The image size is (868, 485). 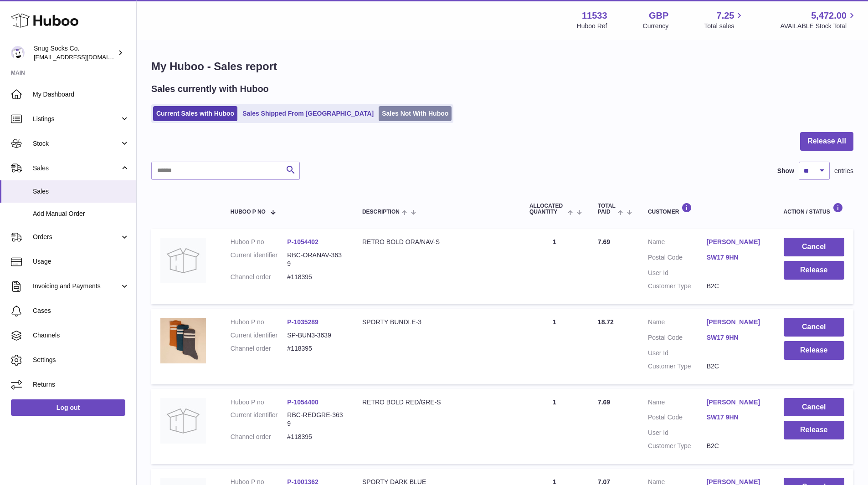 I want to click on span: Total sales, so click(x=723, y=25).